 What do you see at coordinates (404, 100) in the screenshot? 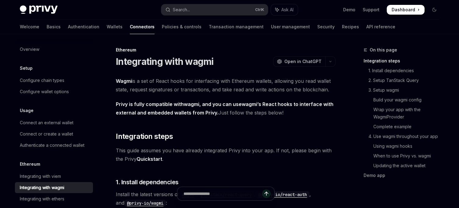
I see `a: Build your wagmi config` at bounding box center [404, 100].